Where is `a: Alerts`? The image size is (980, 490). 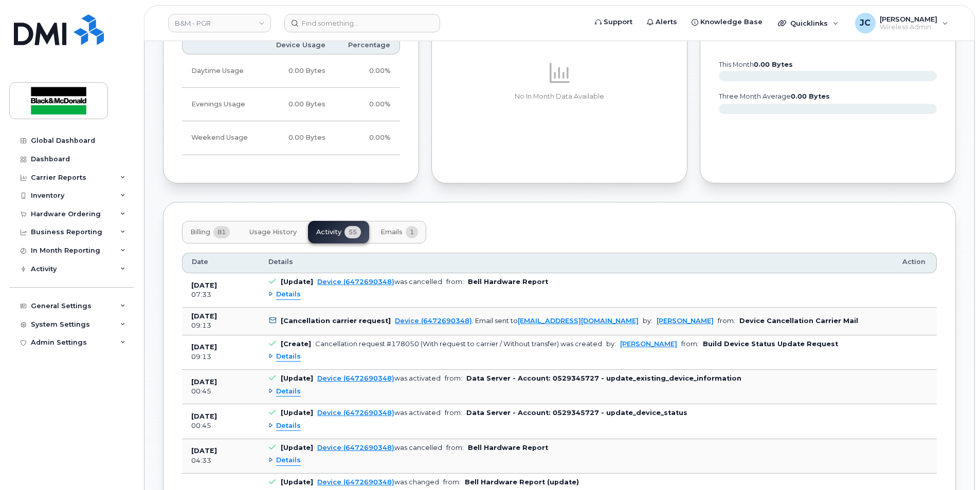 a: Alerts is located at coordinates (662, 22).